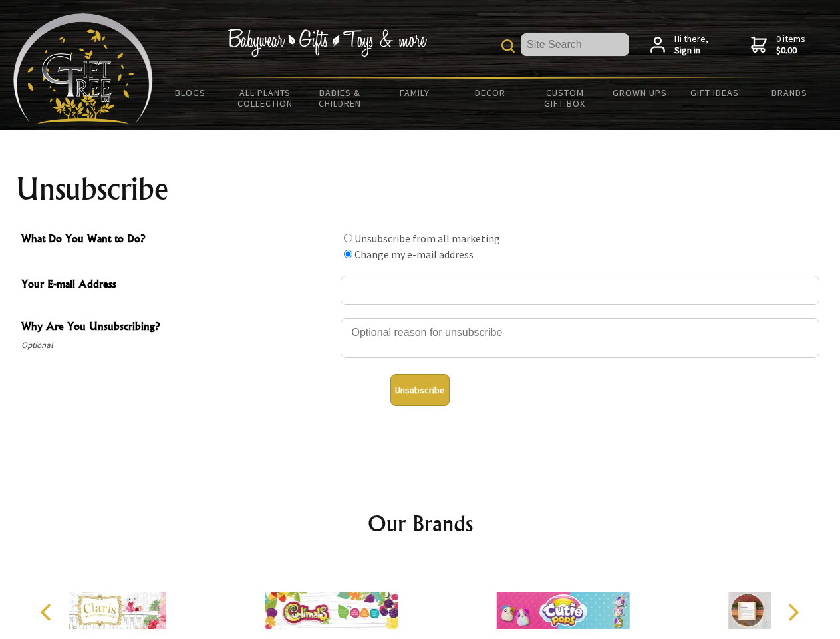 The image size is (840, 639). Describe the element at coordinates (691, 45) in the screenshot. I see `span: Hi there,` at that location.